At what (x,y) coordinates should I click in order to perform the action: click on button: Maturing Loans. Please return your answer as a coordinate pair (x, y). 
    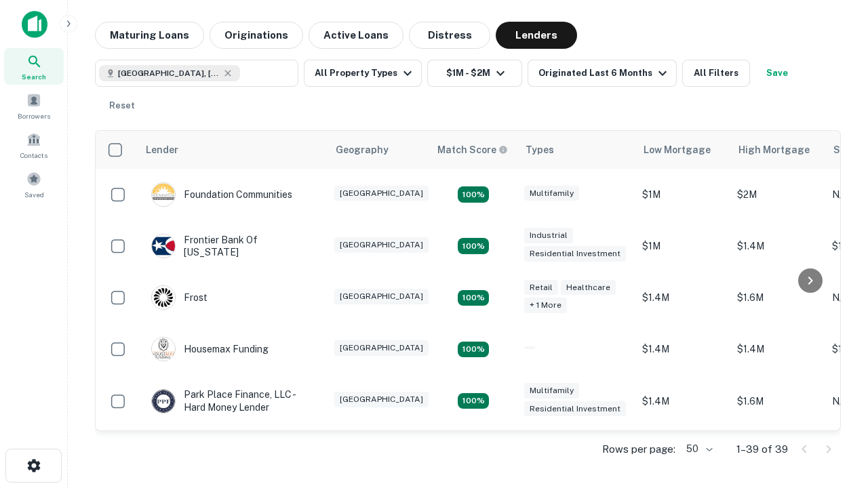
    Looking at the image, I should click on (150, 35).